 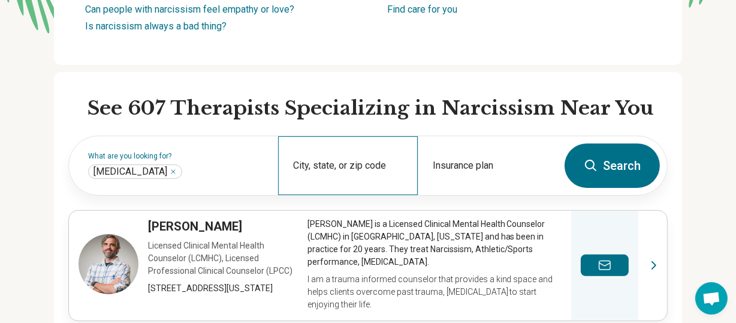 I want to click on a: Is narcissism always a bad thing?, so click(x=156, y=26).